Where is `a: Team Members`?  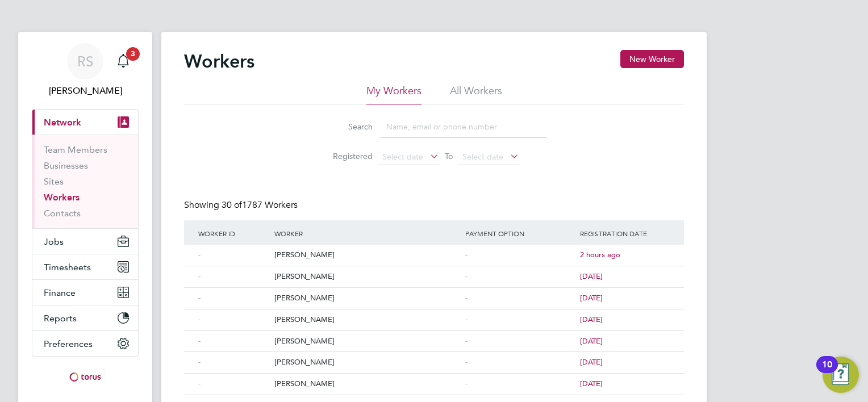 a: Team Members is located at coordinates (76, 150).